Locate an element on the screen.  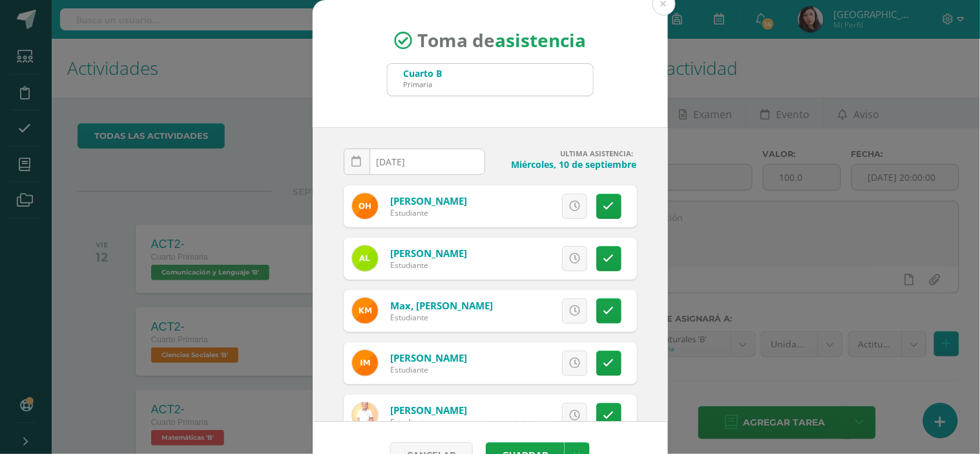
input: Fecha de Inasistencia is located at coordinates (414, 162).